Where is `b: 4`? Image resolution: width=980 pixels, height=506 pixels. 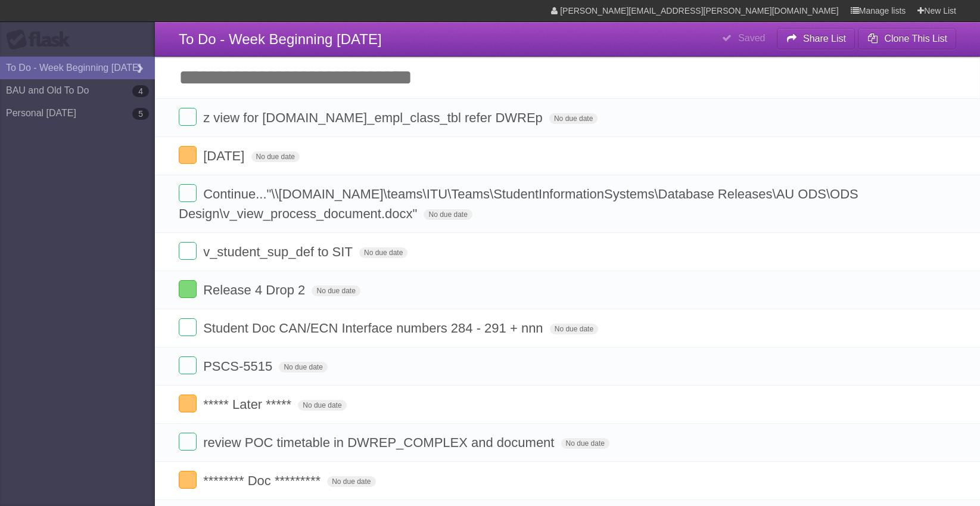
b: 4 is located at coordinates (141, 91).